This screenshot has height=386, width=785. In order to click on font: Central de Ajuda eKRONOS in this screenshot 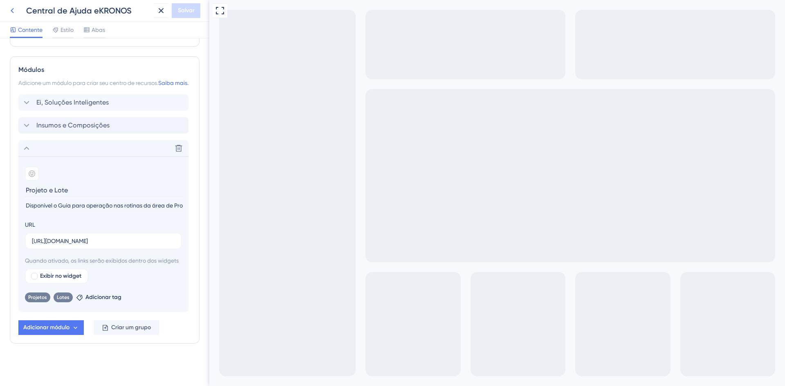, I will do `click(79, 11)`.